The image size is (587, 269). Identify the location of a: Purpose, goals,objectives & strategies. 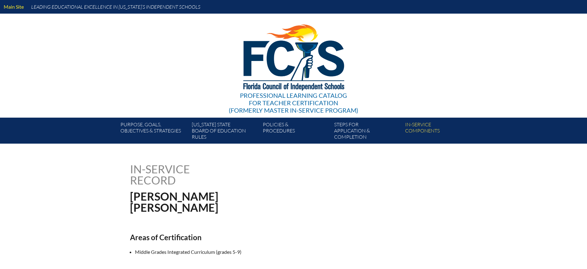
(154, 132).